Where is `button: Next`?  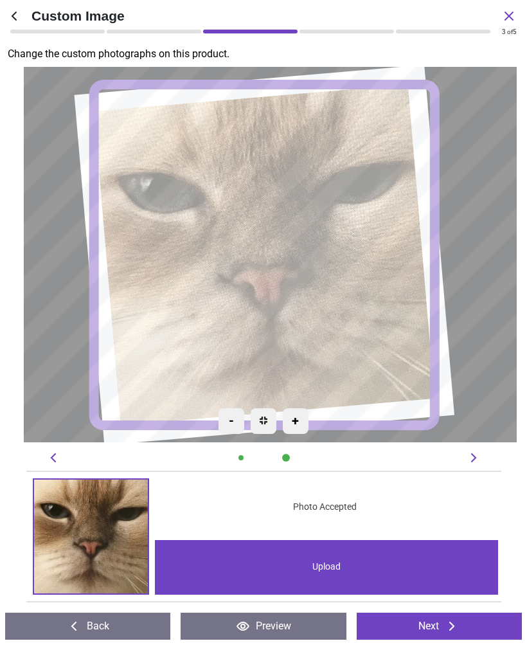 button: Next is located at coordinates (439, 626).